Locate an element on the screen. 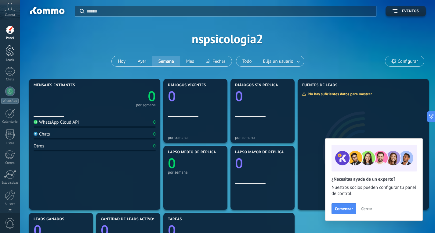 Image resolution: width=435 pixels, height=233 pixels. span: Cantidad de leads activos is located at coordinates (128, 220).